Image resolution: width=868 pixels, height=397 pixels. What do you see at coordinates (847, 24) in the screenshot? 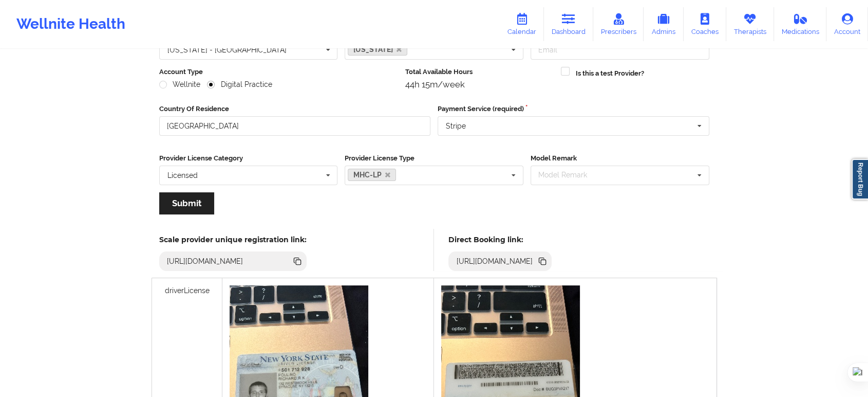
I see `a: Account` at bounding box center [847, 24].